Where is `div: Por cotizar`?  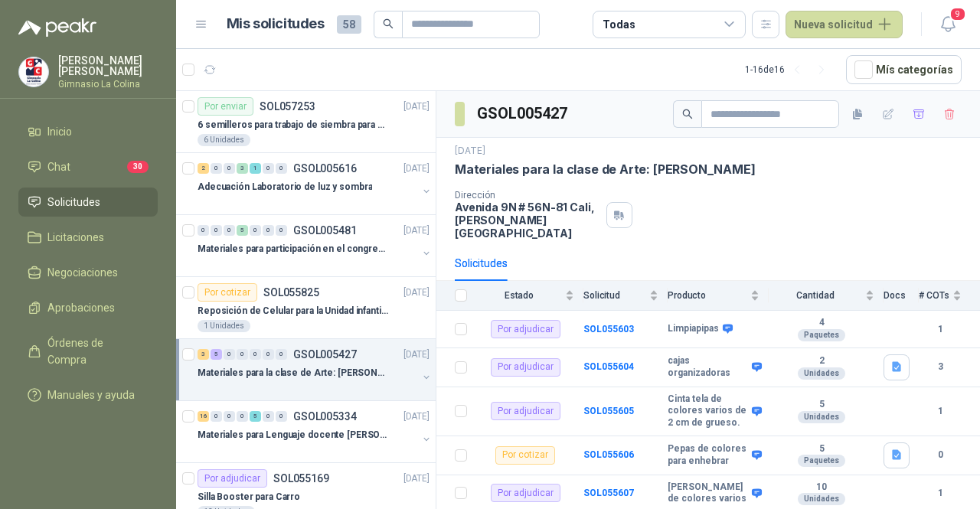 div: Por cotizar is located at coordinates (227, 293).